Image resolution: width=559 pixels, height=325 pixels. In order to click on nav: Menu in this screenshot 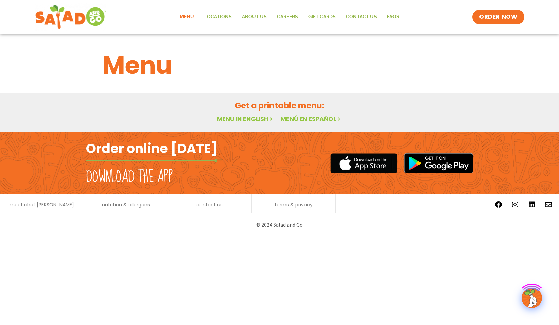, I will do `click(290, 17)`.